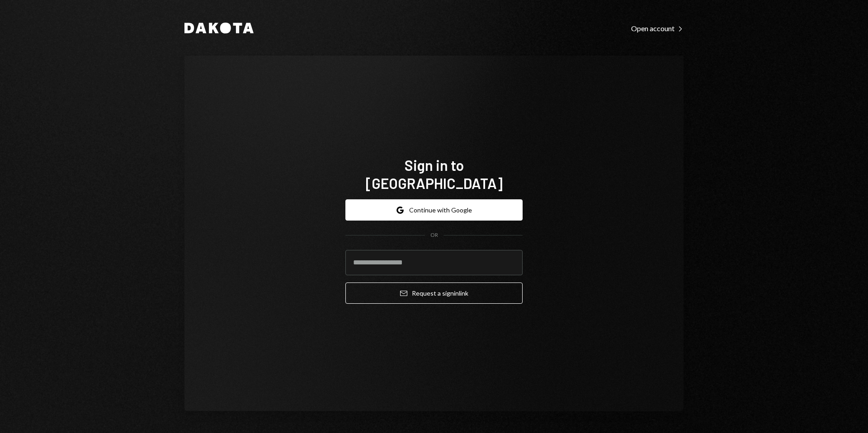 The image size is (868, 433). I want to click on button: Request a signinlink, so click(434, 293).